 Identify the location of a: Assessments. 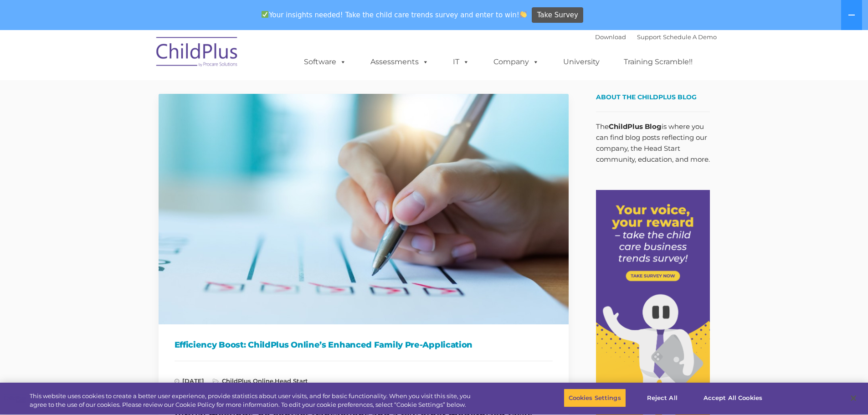
(400, 62).